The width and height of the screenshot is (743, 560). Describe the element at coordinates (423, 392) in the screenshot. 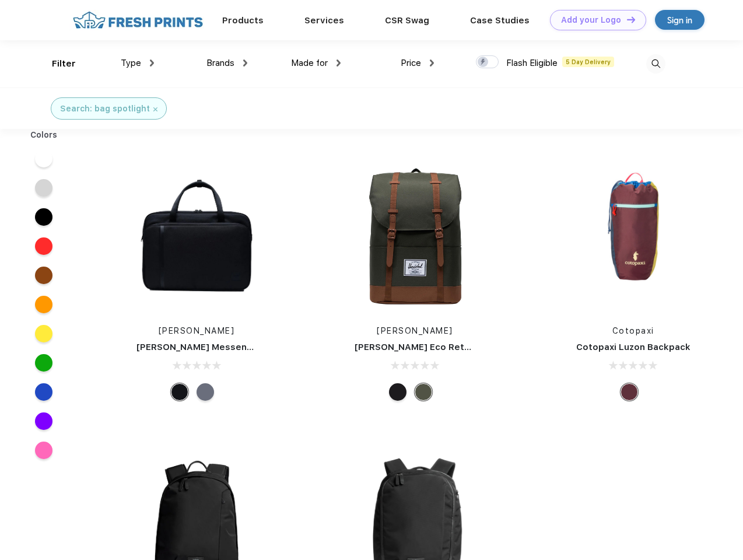

I see `div: Forest` at that location.